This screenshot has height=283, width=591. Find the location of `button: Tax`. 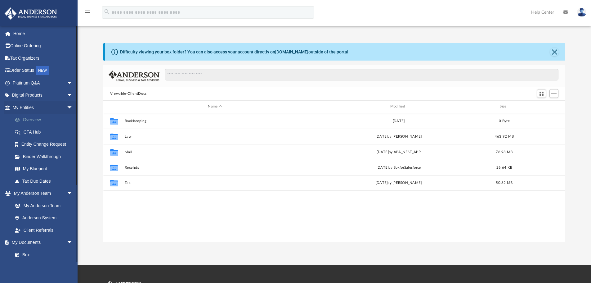

button: Tax is located at coordinates (215, 182).